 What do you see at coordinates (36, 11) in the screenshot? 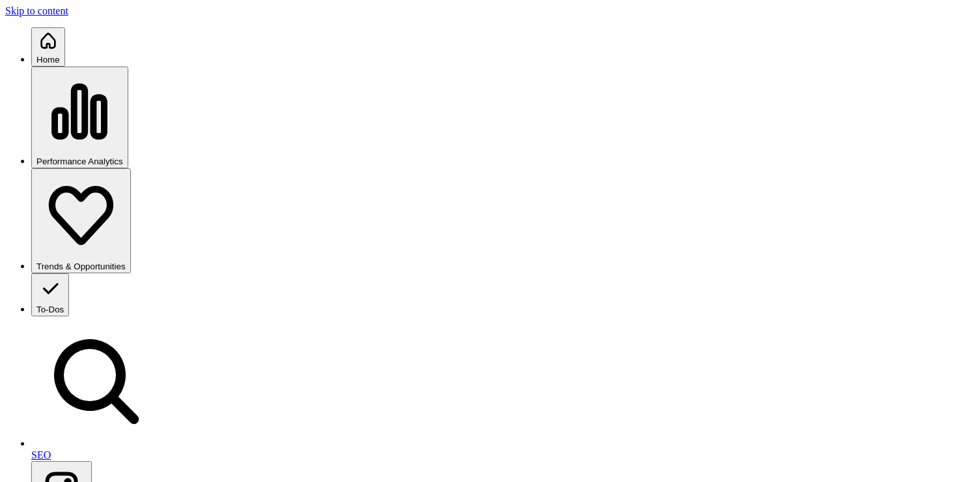
I see `a: Skip to content` at bounding box center [36, 11].